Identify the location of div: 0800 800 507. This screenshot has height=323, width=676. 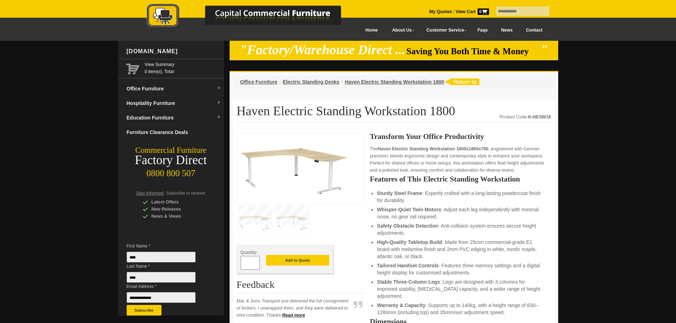
(171, 172).